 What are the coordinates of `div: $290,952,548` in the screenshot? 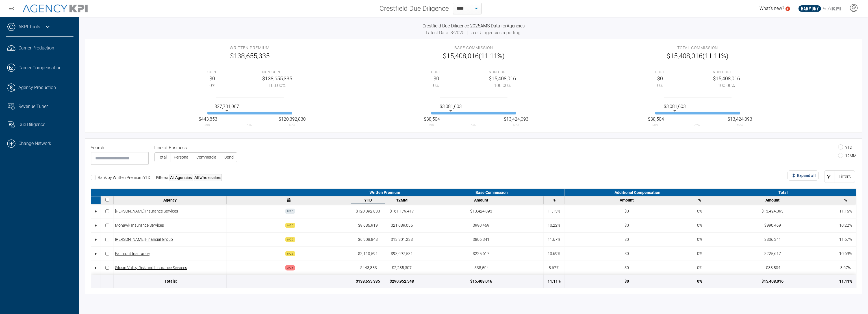 It's located at (402, 282).